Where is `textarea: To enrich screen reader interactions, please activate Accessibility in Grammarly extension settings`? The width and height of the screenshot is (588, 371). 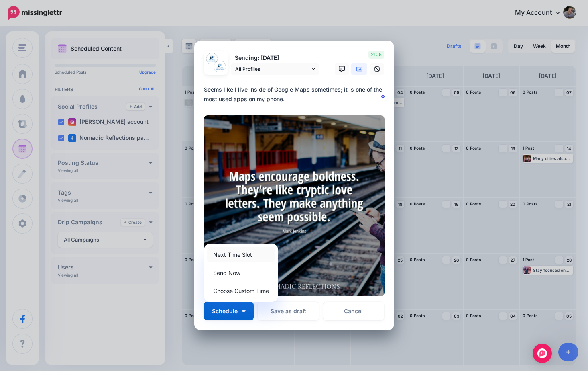
textarea: To enrich screen reader interactions, please activate Accessibility in Grammarly extension settings is located at coordinates (296, 94).